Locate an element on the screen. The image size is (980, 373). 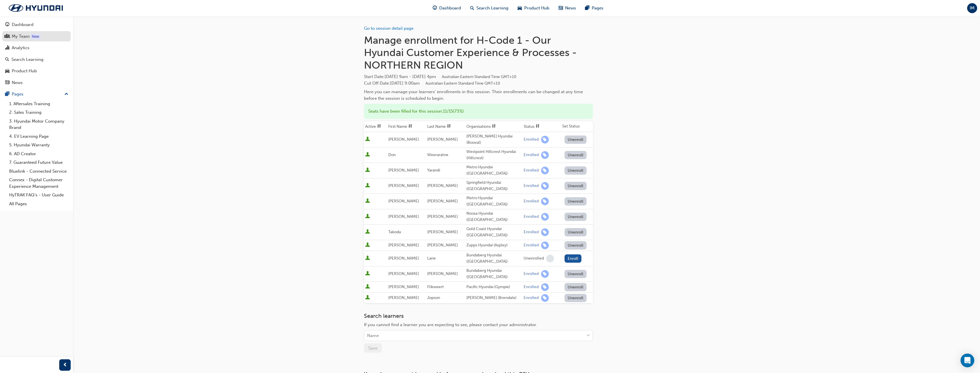
span: If you cannot find a learner you are expecting to see, please contact your administrator. is located at coordinates (451, 325).